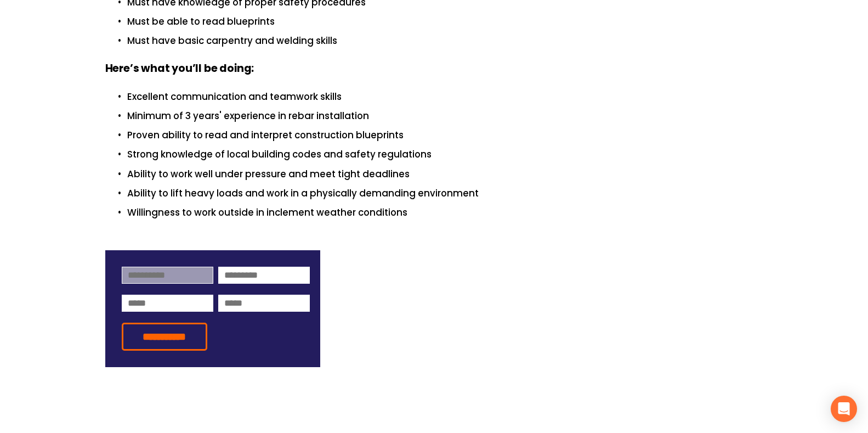 This screenshot has height=433, width=868. Describe the element at coordinates (446, 116) in the screenshot. I see `p: Minimum of 3 years' experience in rebar installation` at that location.